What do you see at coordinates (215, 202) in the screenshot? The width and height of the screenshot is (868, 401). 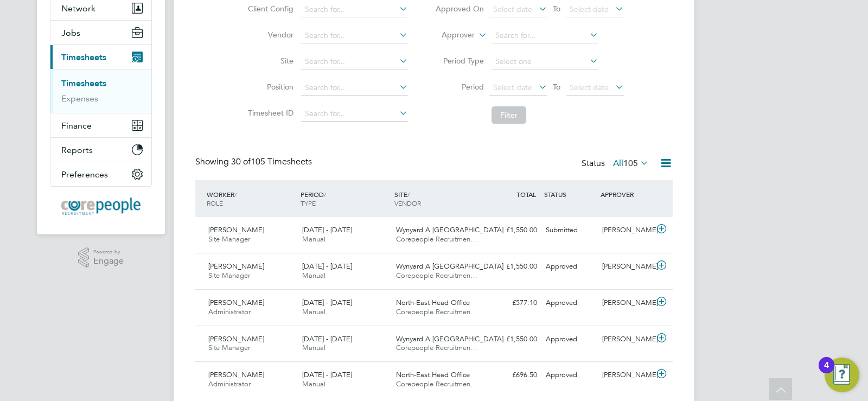 I see `span: ROLE` at bounding box center [215, 202].